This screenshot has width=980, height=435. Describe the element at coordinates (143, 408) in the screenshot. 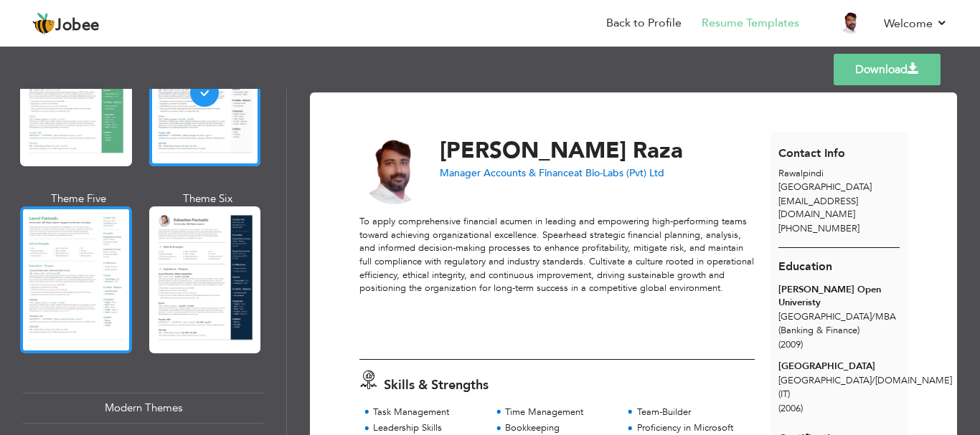

I see `div: Modern Themes` at that location.